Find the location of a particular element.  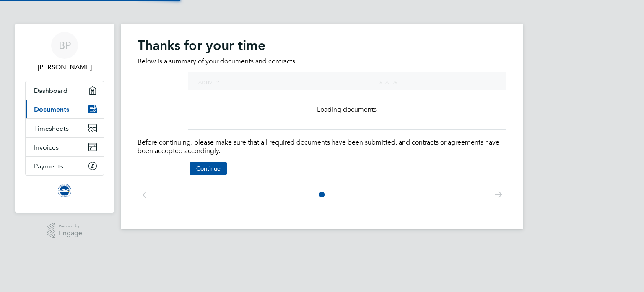

p: Before continuing, please make sure that all required documents have been submitted, and contract... is located at coordinates (322, 147).